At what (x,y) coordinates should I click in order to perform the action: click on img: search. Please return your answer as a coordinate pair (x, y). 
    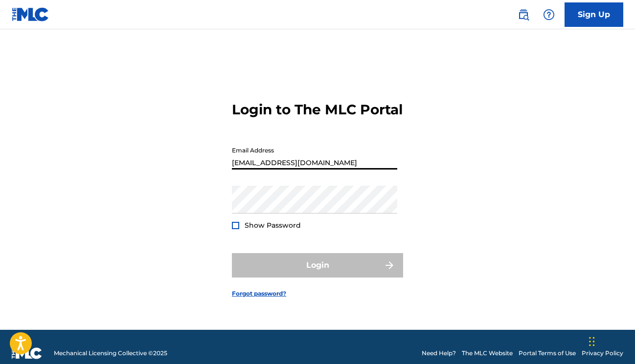
    Looking at the image, I should click on (523, 14).